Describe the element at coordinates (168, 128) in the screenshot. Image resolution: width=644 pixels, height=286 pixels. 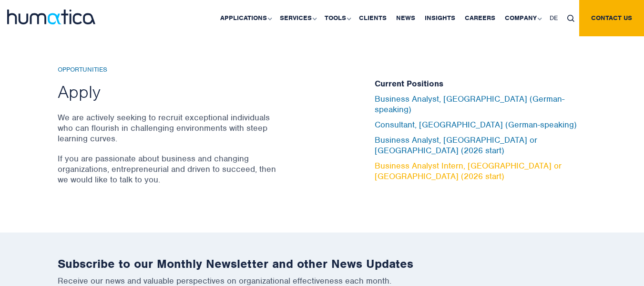
I see `p: We are actively seeking to recruit exceptional individuals who can flourish in challenging enviro...` at that location.